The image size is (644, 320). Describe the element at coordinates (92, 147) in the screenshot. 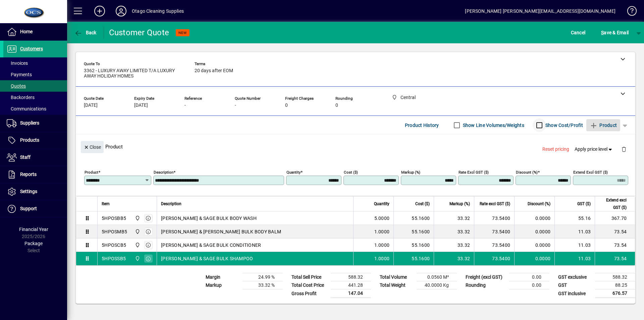

I see `span: Close` at that location.